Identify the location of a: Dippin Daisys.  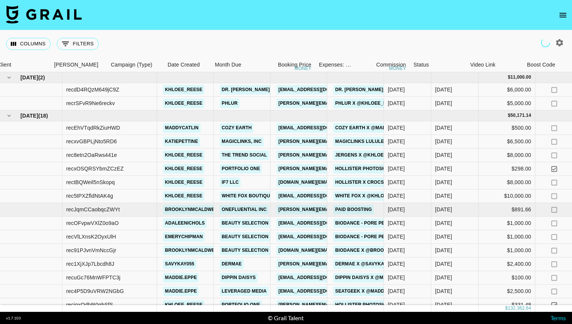
(239, 278).